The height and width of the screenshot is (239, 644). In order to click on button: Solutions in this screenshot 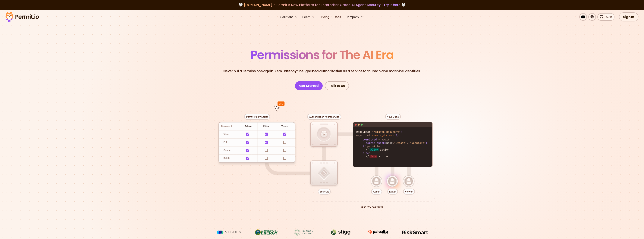, I will do `click(289, 17)`.